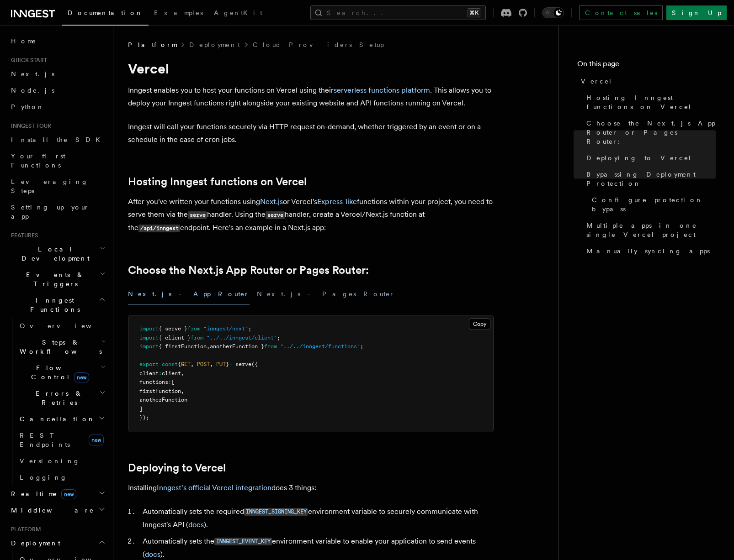 Image resolution: width=734 pixels, height=560 pixels. Describe the element at coordinates (474, 13) in the screenshot. I see `kbd: ⌘K` at that location.